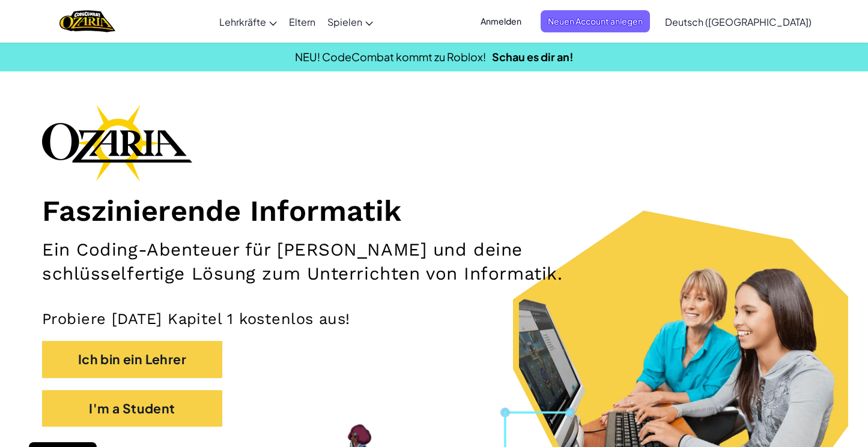 Image resolution: width=868 pixels, height=447 pixels. What do you see at coordinates (501, 21) in the screenshot?
I see `button: Anmelden` at bounding box center [501, 21].